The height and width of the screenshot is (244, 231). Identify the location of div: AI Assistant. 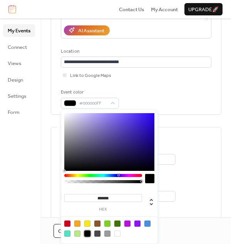
(91, 31).